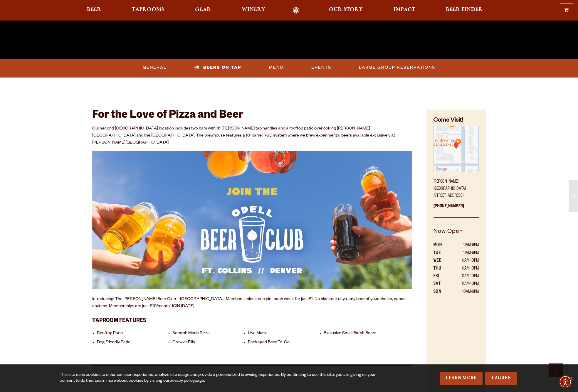  What do you see at coordinates (556, 370) in the screenshot?
I see `a: Scroll to top` at bounding box center [556, 370].